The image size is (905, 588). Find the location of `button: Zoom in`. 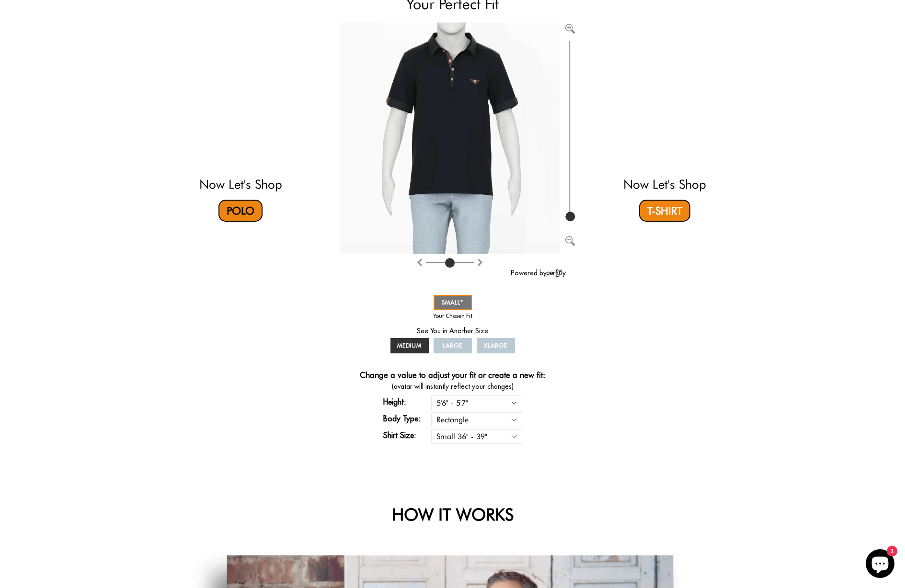

button: Zoom in is located at coordinates (570, 27).